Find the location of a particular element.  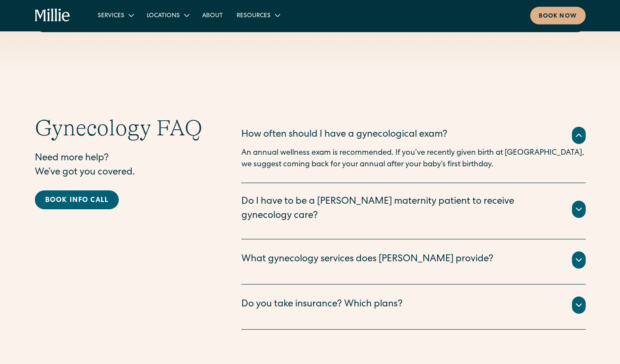

div: Do you take insurance? Which plans? is located at coordinates (322, 305).